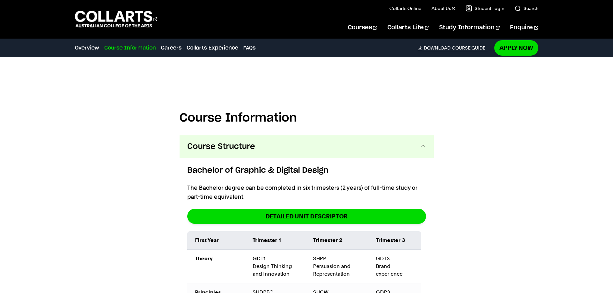 This screenshot has height=293, width=613. What do you see at coordinates (216, 240) in the screenshot?
I see `td: First Year` at bounding box center [216, 240].